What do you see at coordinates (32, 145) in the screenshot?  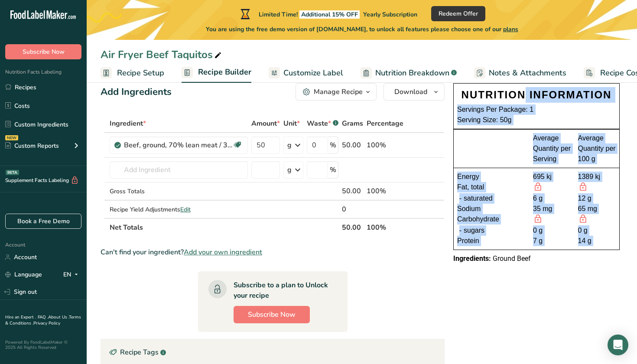 I see `div: Custom Reports` at bounding box center [32, 145].